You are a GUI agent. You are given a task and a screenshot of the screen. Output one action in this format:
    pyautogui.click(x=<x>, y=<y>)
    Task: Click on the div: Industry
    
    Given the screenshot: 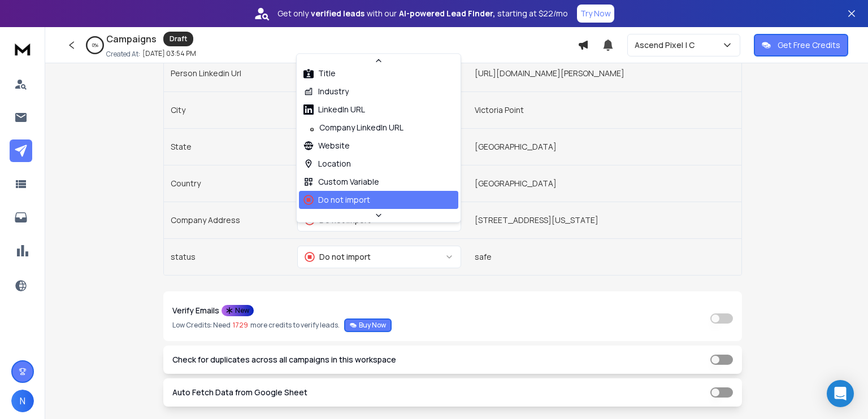 What is the action you would take?
    pyautogui.click(x=326, y=92)
    